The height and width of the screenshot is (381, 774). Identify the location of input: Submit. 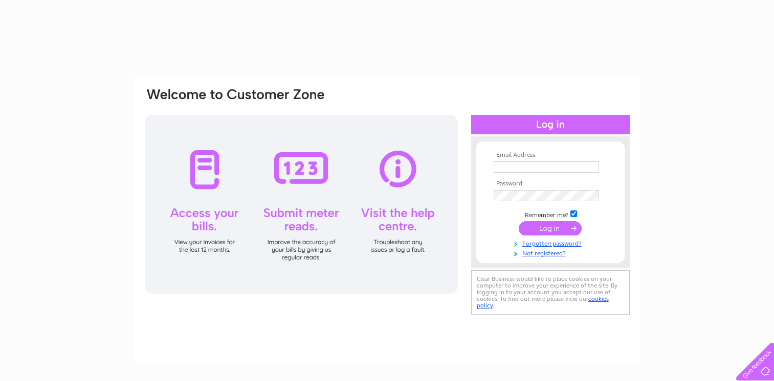
(550, 229).